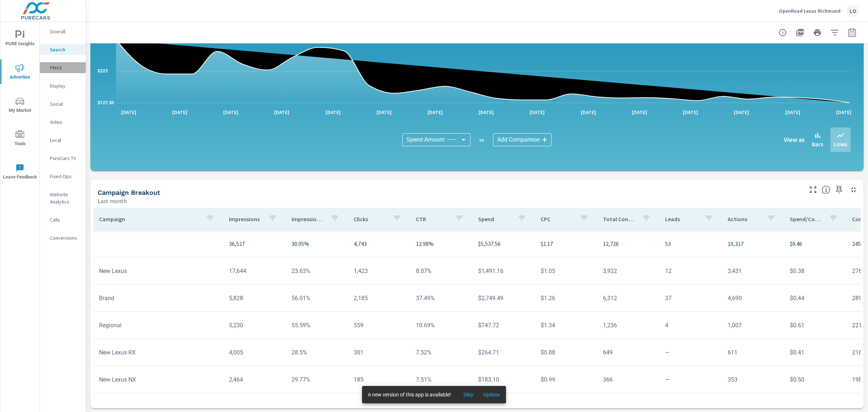 This screenshot has height=412, width=868. What do you see at coordinates (308, 219) in the screenshot?
I see `p: Impression Share` at bounding box center [308, 219].